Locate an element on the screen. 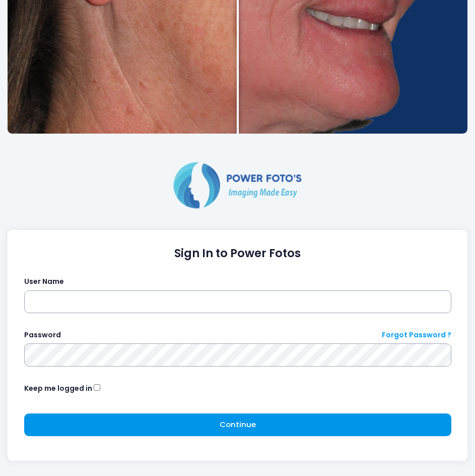 This screenshot has height=476, width=475. img: Logo is located at coordinates (238, 185).